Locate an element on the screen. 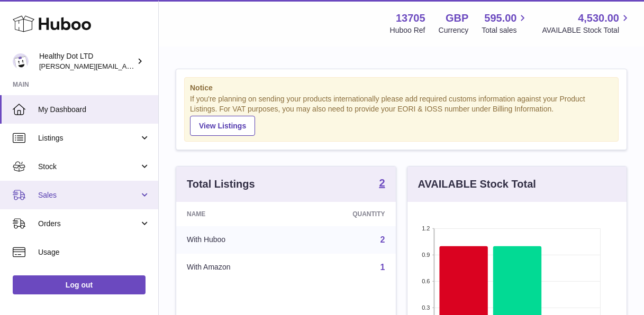 The height and width of the screenshot is (315, 644). a: View Listings is located at coordinates (222, 126).